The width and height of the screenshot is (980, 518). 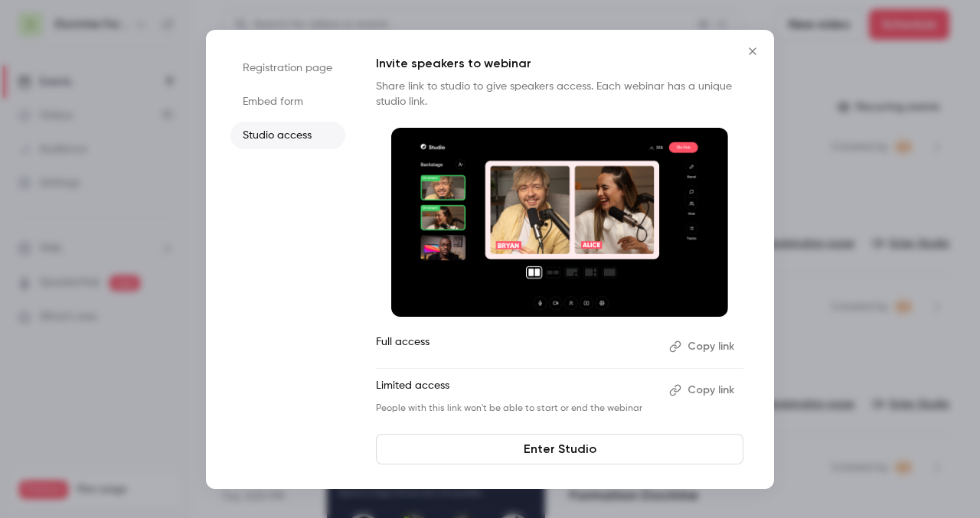 What do you see at coordinates (753, 51) in the screenshot?
I see `button: Close` at bounding box center [753, 51].